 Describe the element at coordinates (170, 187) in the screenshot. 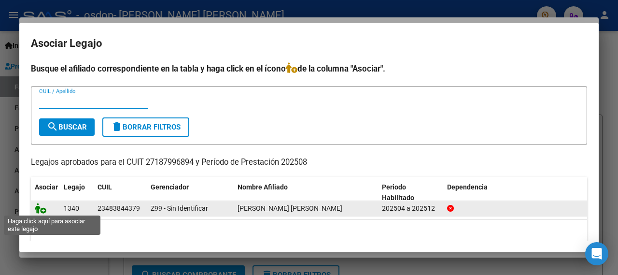

I see `span: Gerenciador` at that location.